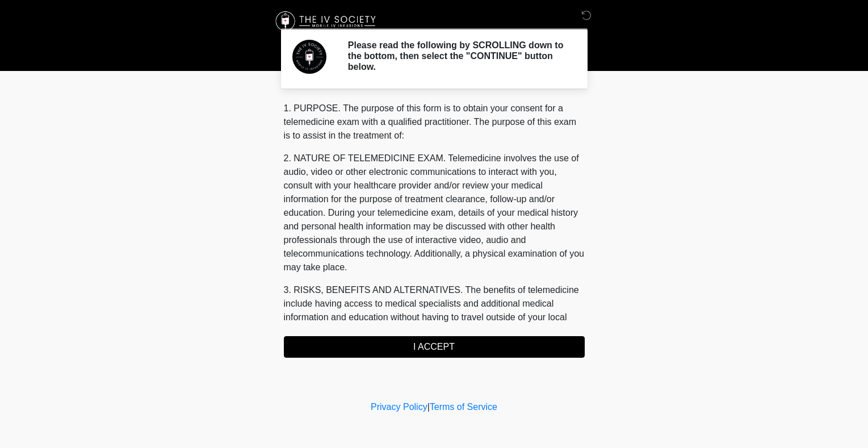  I want to click on p: 3. RISKS, BENEFITS AND ALTERNATIVES. The benefits of telemedicine include having access to medica..., so click(434, 344).